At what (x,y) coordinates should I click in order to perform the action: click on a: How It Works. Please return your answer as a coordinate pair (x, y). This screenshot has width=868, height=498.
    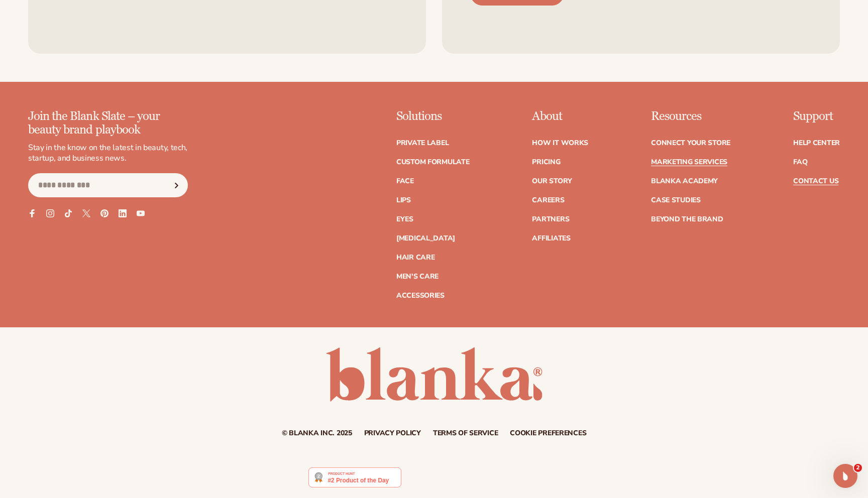
    Looking at the image, I should click on (560, 143).